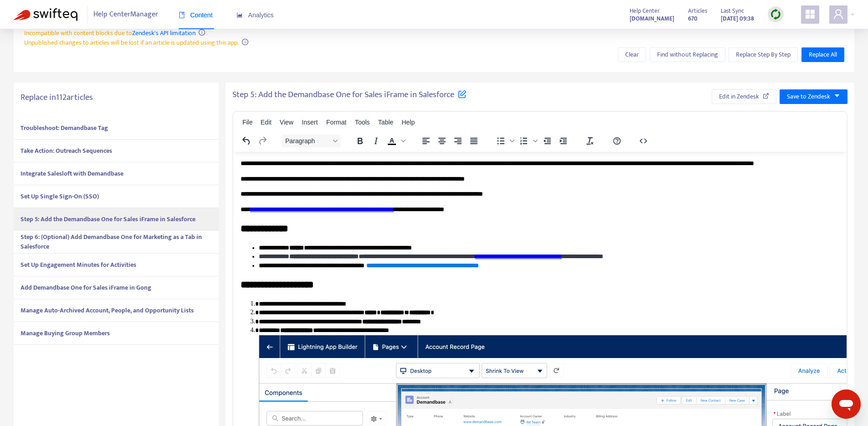 The image size is (868, 426). Describe the element at coordinates (107, 310) in the screenshot. I see `strong: Manage Auto-Archived Account, People, and Opportunity Lists` at that location.